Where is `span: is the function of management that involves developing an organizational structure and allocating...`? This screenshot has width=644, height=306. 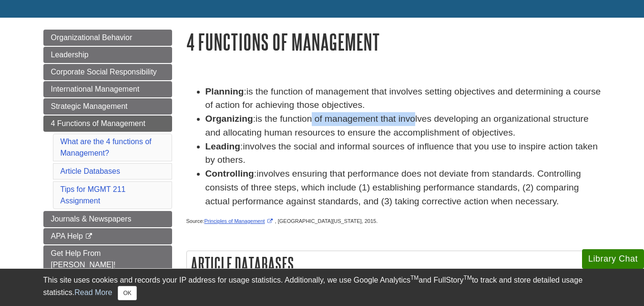
span: is the function of management that involves developing an organizational structure and allocating... is located at coordinates (397, 125).